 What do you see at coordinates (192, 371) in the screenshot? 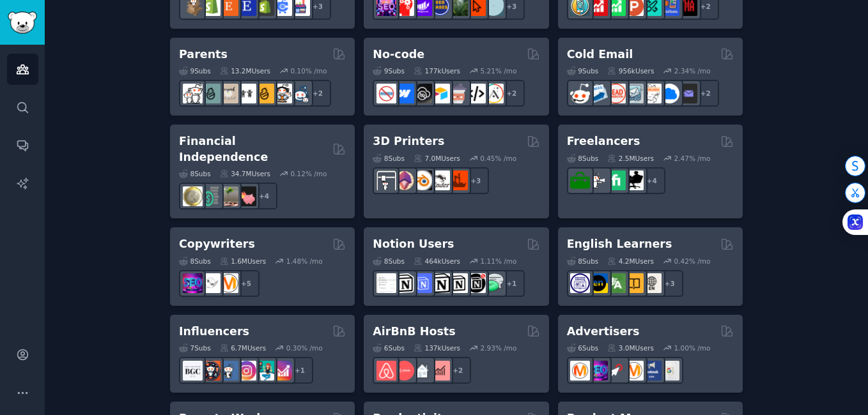
I see `img: BeautyGuruChatter` at bounding box center [192, 371].